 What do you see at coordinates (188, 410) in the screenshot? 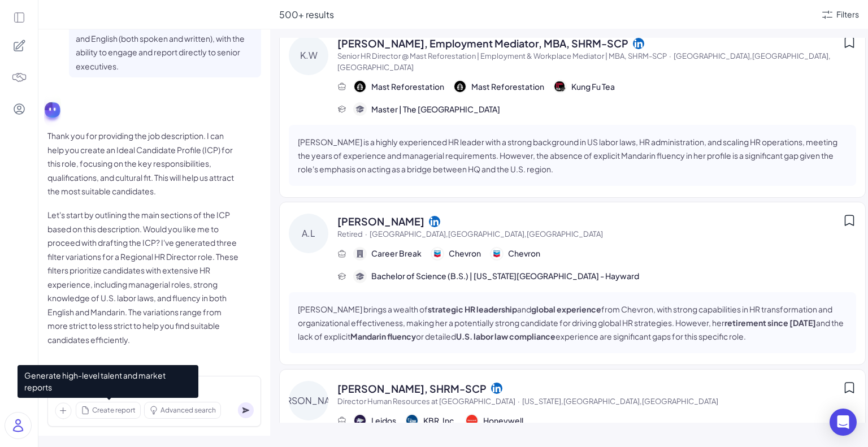
I see `span: Advanced search` at bounding box center [188, 410].